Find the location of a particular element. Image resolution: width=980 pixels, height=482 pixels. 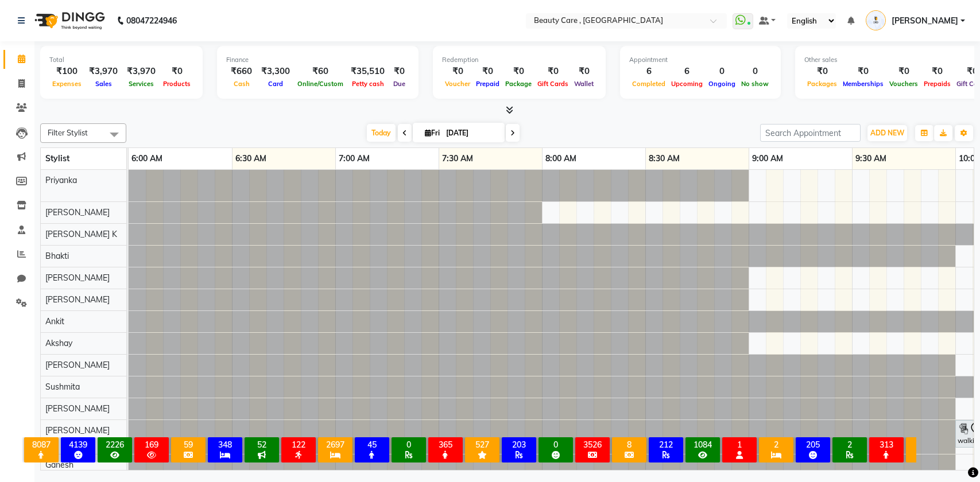

div: 1084 is located at coordinates (703, 445).